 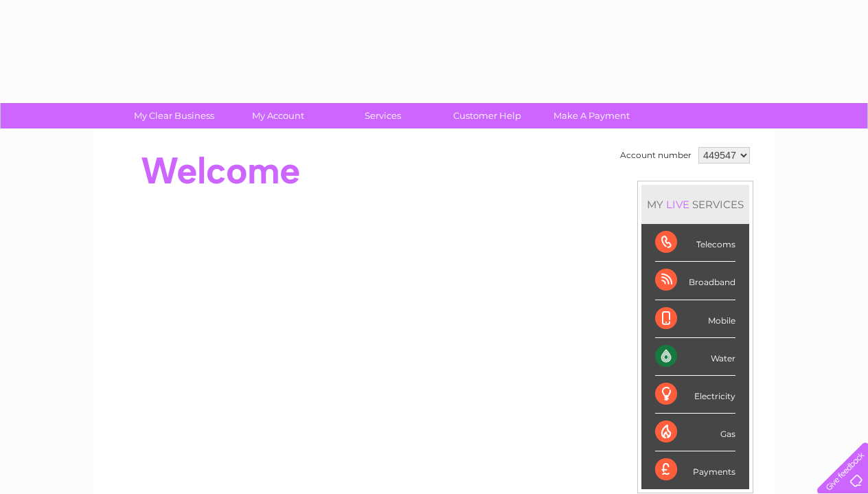 I want to click on div: Broadband, so click(x=695, y=281).